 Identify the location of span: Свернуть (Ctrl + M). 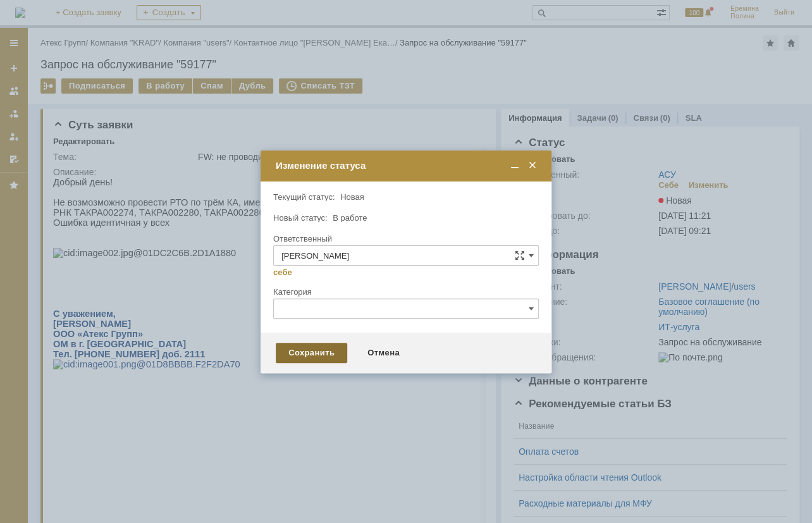
(515, 166).